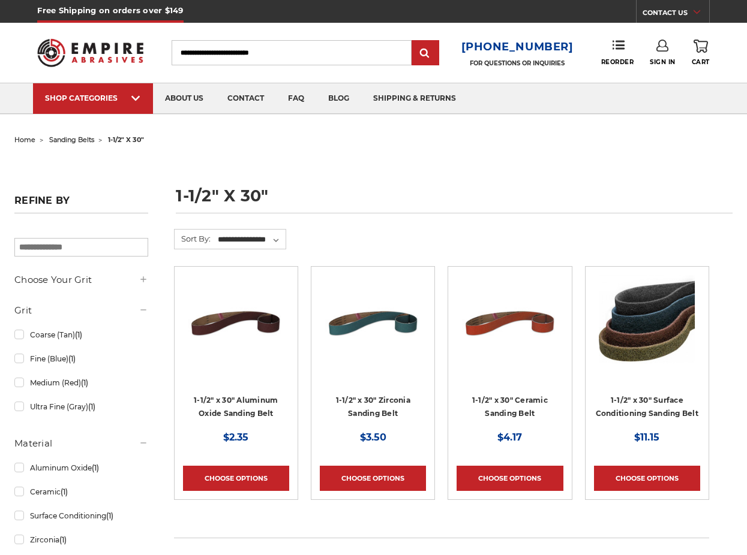 This screenshot has height=555, width=747. What do you see at coordinates (373, 407) in the screenshot?
I see `a: 1-1/2" x 30" Zirconia Sanding Belt` at bounding box center [373, 407].